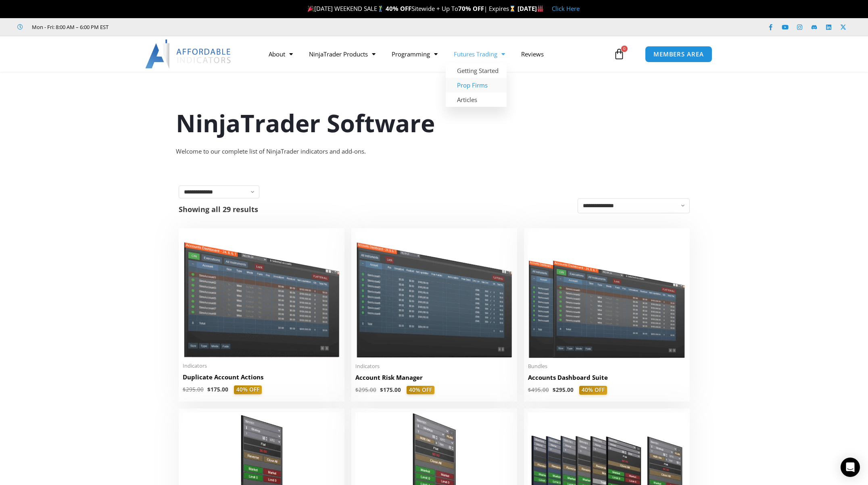  I want to click on a: MEMBERS AREA, so click(678, 54).